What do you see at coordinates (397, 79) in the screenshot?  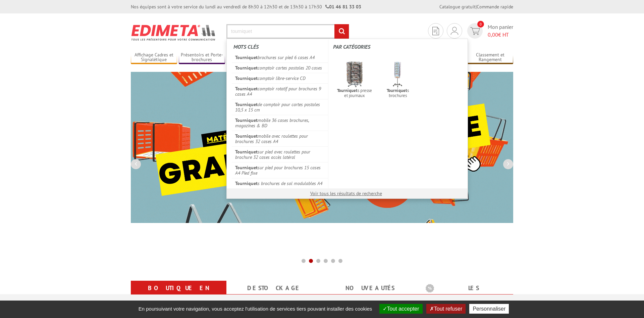 I see `a: Tourniquets brochures` at bounding box center [397, 79].